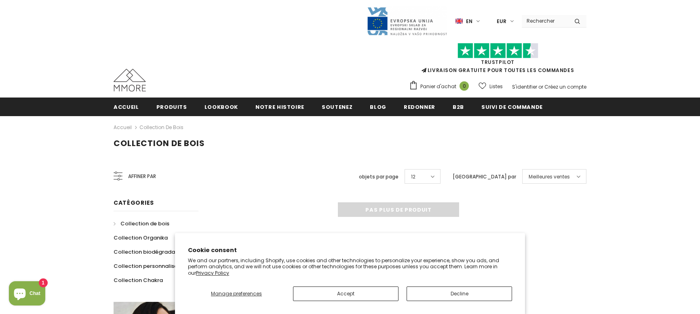 This screenshot has height=314, width=700. Describe the element at coordinates (237, 294) in the screenshot. I see `button: Manage preferences` at that location.